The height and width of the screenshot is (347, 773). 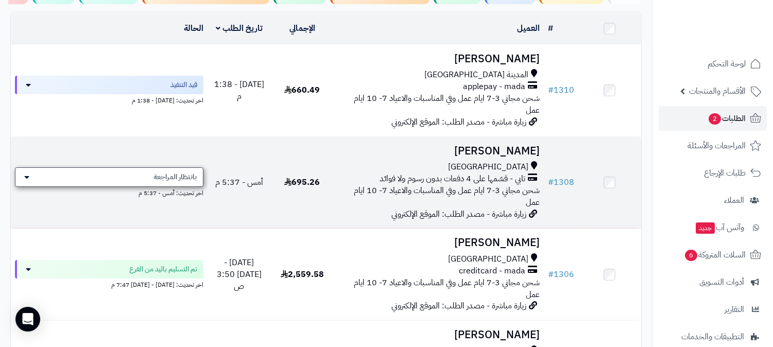 What do you see at coordinates (721, 282) in the screenshot?
I see `span: أدوات التسويق` at bounding box center [721, 282].